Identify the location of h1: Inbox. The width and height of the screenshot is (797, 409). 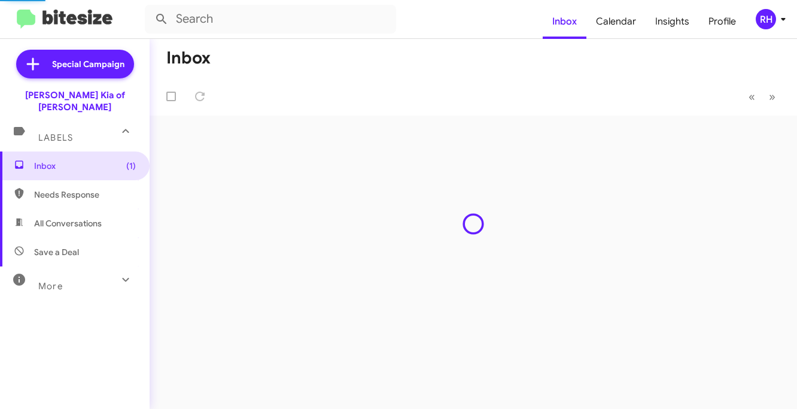
(188, 58).